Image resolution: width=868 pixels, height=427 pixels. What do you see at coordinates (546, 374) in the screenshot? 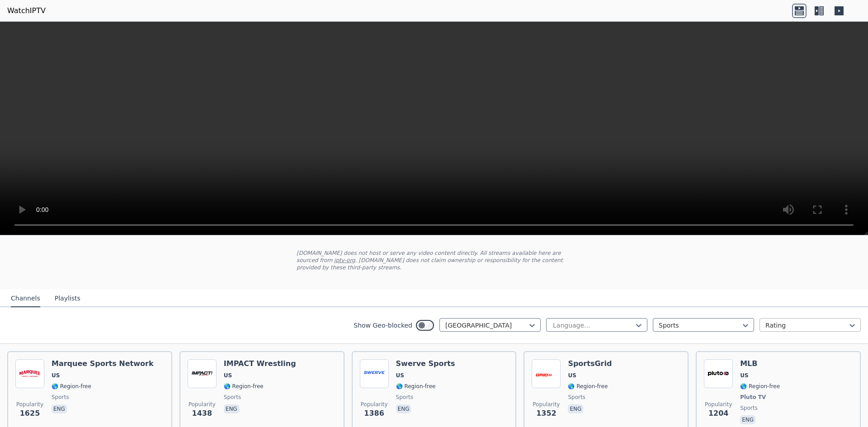
I see `img: SportsGrid` at bounding box center [546, 374].